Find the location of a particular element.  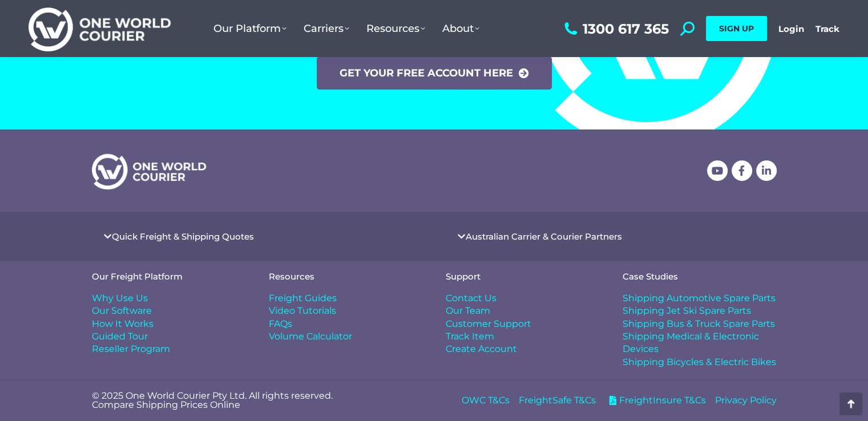

a: Shipping Jet Ski Spare Parts is located at coordinates (700, 311).